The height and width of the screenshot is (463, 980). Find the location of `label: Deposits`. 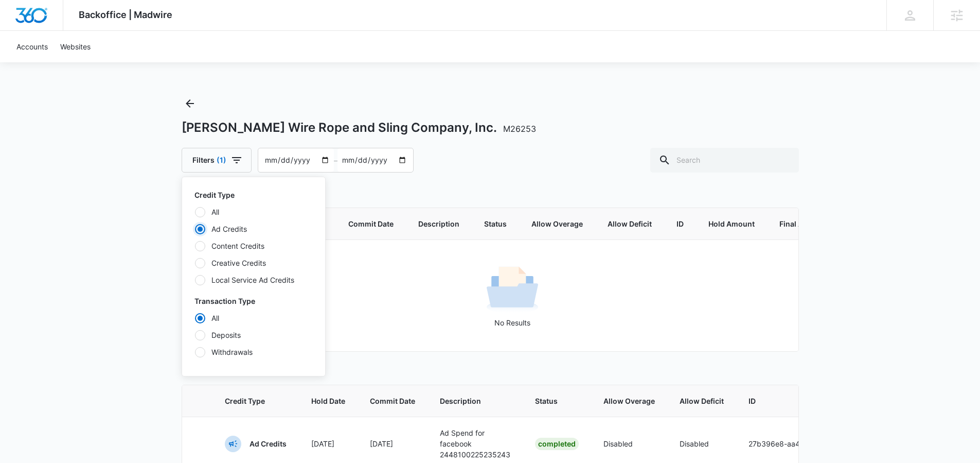

label: Deposits is located at coordinates (254, 334).